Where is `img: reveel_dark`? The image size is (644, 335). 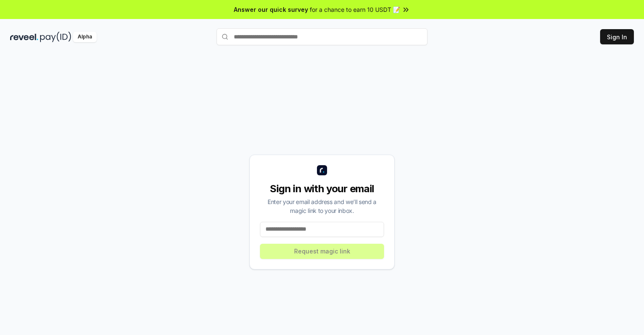 img: reveel_dark is located at coordinates (24, 37).